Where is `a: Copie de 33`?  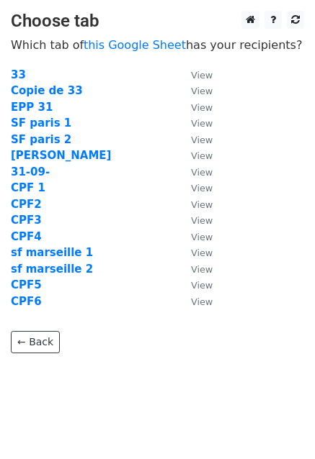 a: Copie de 33 is located at coordinates (47, 91).